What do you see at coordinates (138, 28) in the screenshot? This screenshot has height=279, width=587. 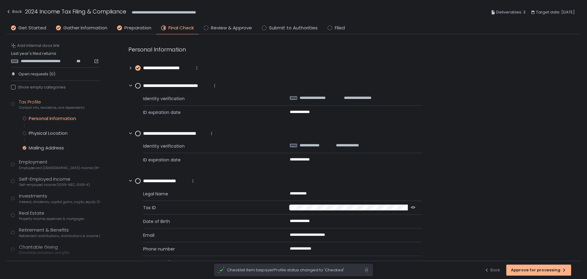 I see `span: Preparation` at bounding box center [138, 28].